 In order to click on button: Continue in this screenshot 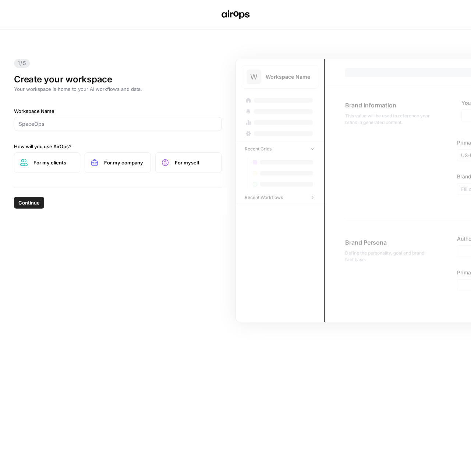, I will do `click(29, 203)`.